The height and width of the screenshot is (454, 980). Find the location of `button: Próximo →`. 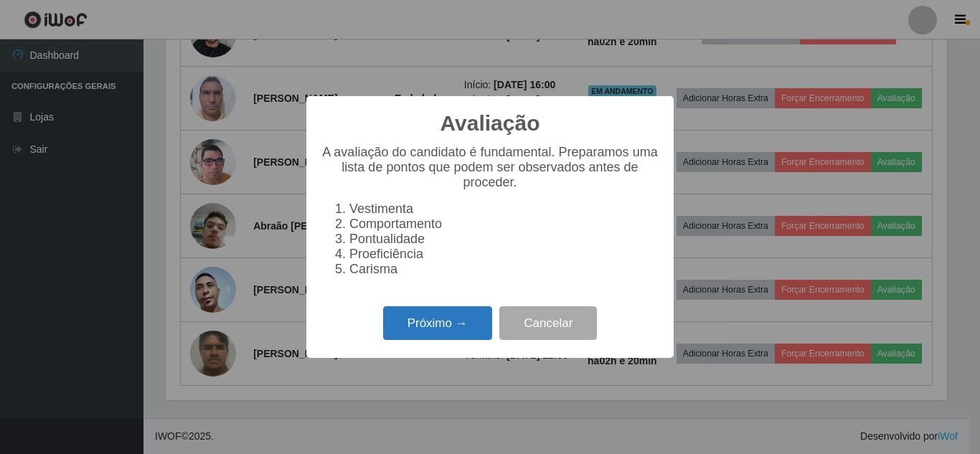

button: Próximo → is located at coordinates (438, 323).